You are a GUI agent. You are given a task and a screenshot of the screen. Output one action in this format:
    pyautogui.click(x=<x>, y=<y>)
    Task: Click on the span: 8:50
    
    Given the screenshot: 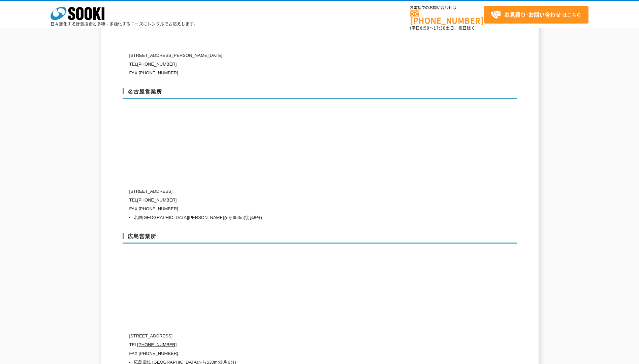 What is the action you would take?
    pyautogui.click(x=425, y=28)
    